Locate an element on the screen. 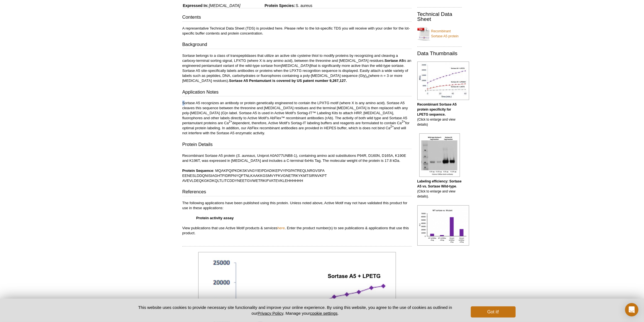 The width and height of the screenshot is (644, 322). p: This website uses cookies to provide necessary site functionality and improve your online experie... is located at coordinates (296, 311).